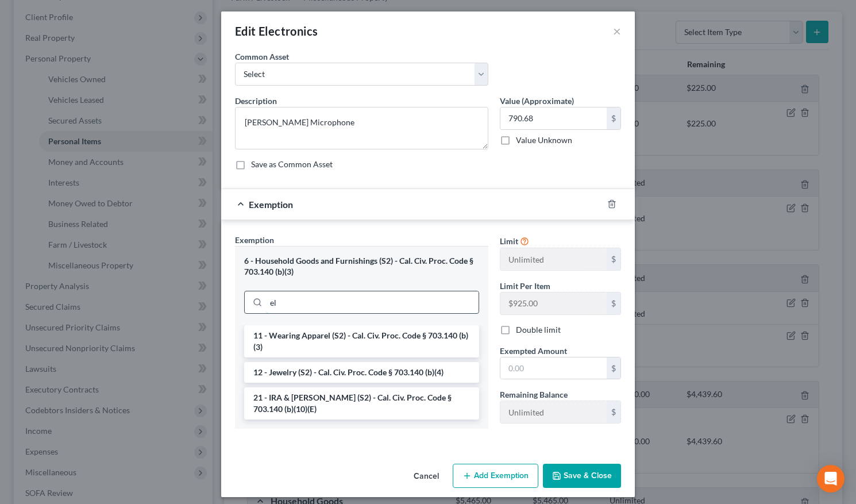  Describe the element at coordinates (525, 286) in the screenshot. I see `label: Limit Per Item` at that location.